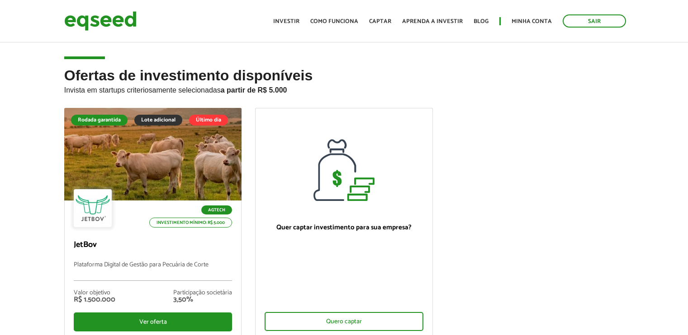  Describe the element at coordinates (344, 228) in the screenshot. I see `p: Quer captar investimento para sua empresa?` at that location.